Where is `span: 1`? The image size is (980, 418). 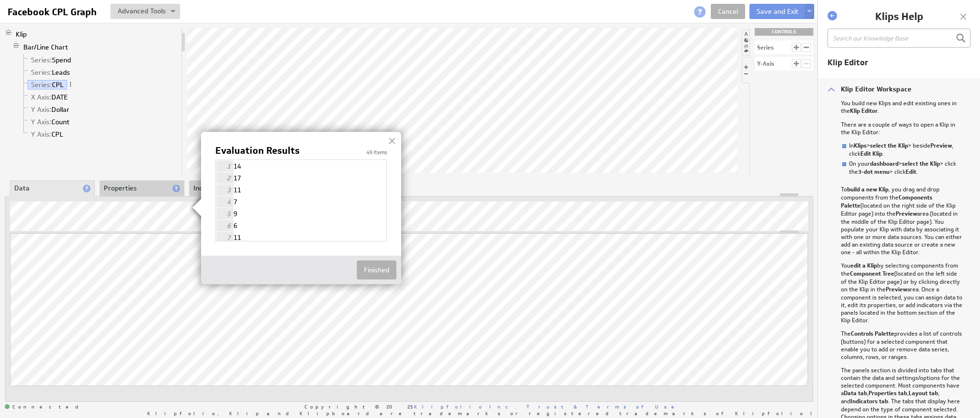 span: 1 is located at coordinates (225, 166).